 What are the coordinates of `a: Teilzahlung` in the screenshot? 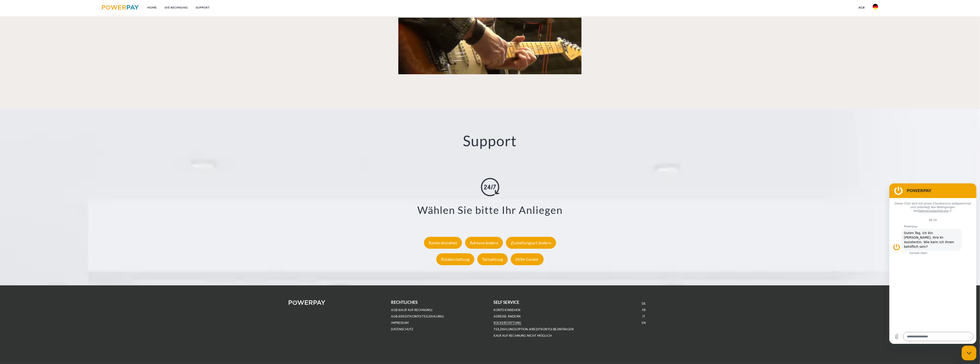 It's located at (492, 259).